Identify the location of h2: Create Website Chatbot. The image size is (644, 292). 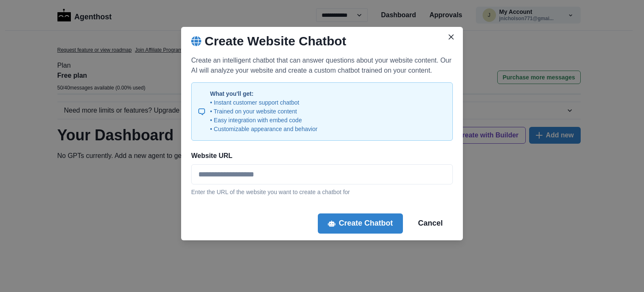
(275, 41).